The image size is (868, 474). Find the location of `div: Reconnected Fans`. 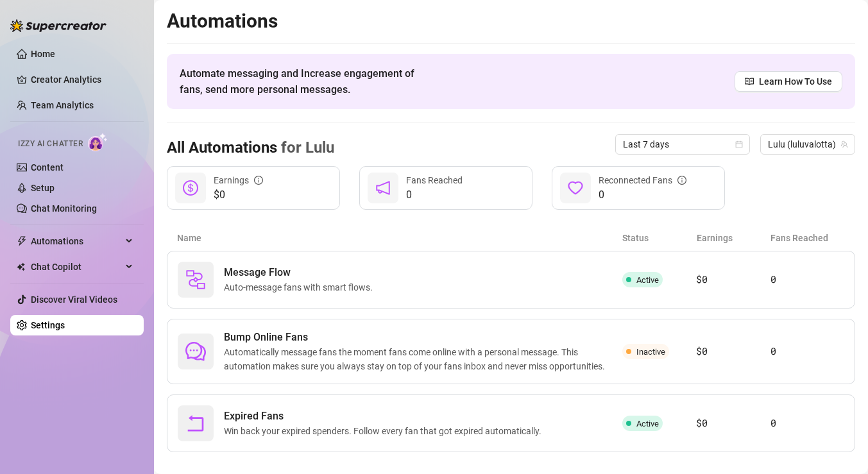

div: Reconnected Fans is located at coordinates (642, 180).